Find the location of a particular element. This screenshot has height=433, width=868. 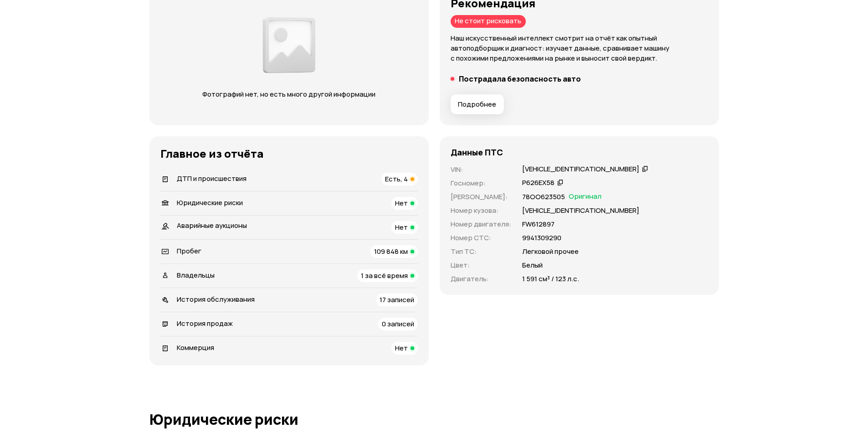

span: Пробег is located at coordinates (189, 251).